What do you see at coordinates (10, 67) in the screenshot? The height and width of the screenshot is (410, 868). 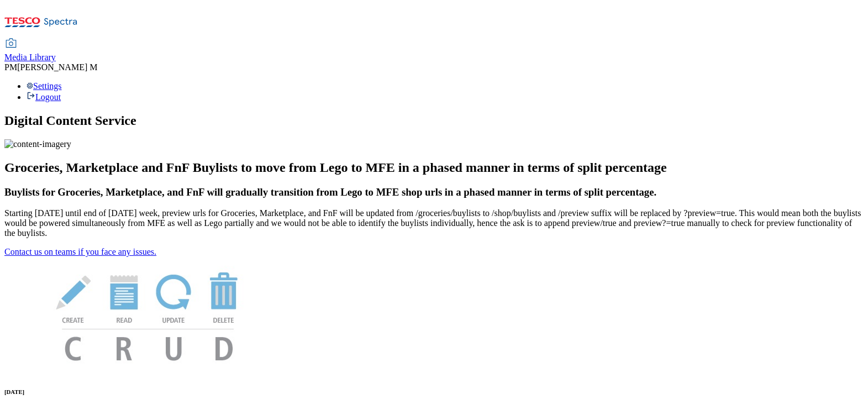 I see `span: PM` at bounding box center [10, 67].